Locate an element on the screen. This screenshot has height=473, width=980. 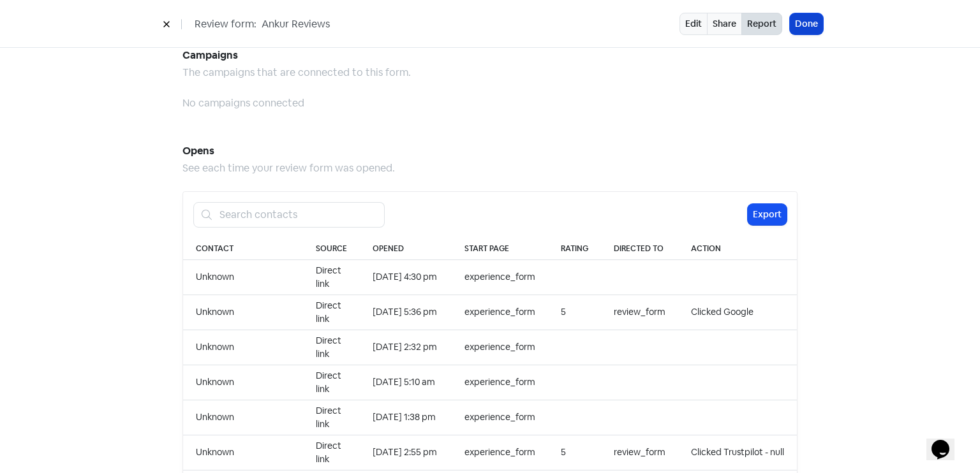
th: Start page is located at coordinates (499, 249).